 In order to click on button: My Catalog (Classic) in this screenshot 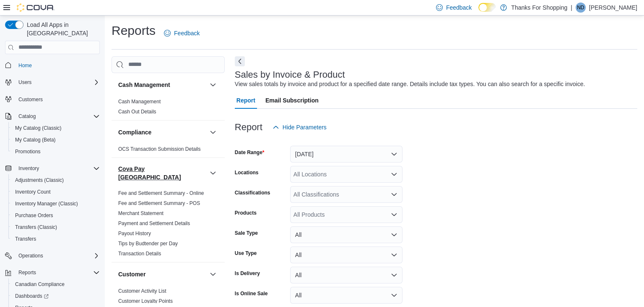, I will do `click(56, 128)`.